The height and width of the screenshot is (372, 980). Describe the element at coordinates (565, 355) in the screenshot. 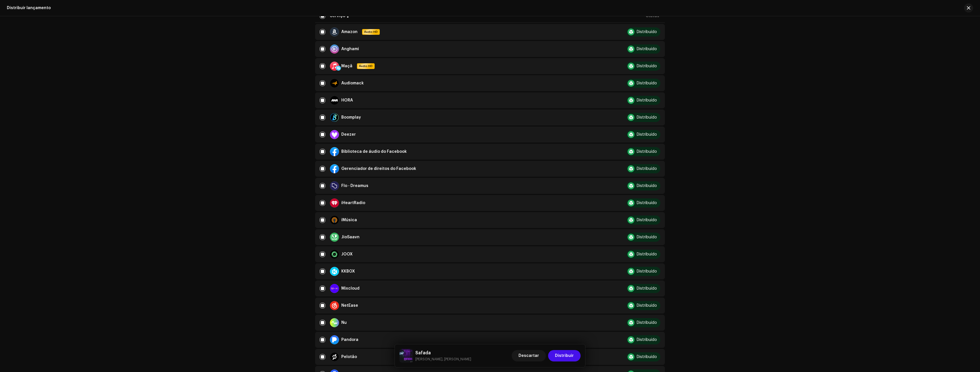

I see `button: Distribuir` at that location.